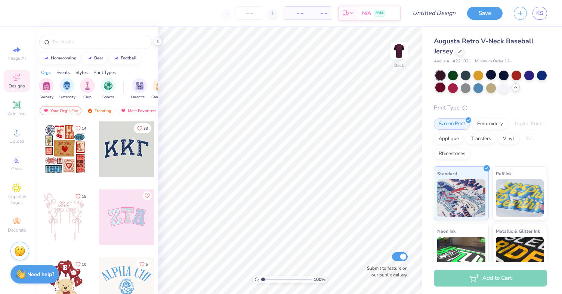 The image size is (562, 294). What do you see at coordinates (84, 265) in the screenshot?
I see `span: 10` at bounding box center [84, 265].